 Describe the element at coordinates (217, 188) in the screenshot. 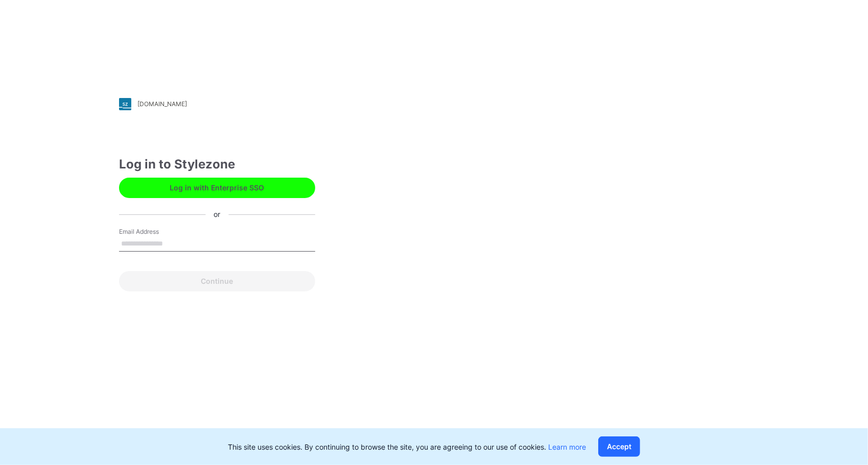

I see `button: Log in with Enterprise SSO` at that location.